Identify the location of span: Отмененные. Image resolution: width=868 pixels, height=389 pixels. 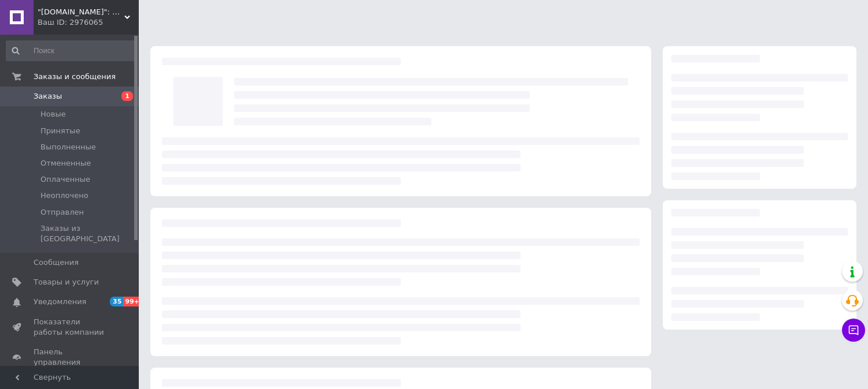
(66, 163).